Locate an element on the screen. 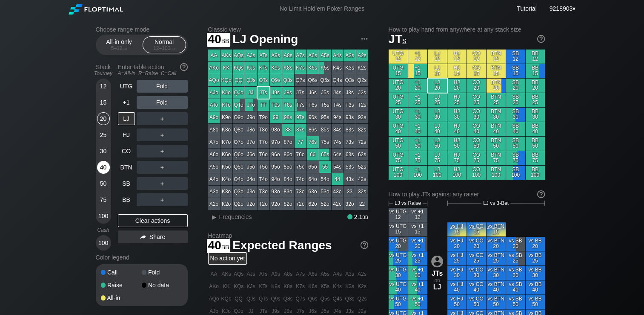  div: +1 15 is located at coordinates (418, 71).